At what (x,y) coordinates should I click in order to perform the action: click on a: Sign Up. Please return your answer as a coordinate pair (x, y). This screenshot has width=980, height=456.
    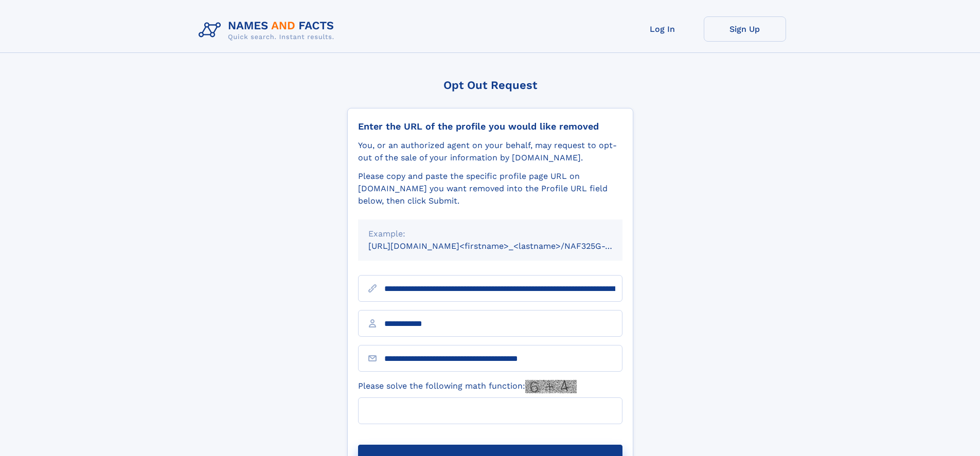
    Looking at the image, I should click on (745, 29).